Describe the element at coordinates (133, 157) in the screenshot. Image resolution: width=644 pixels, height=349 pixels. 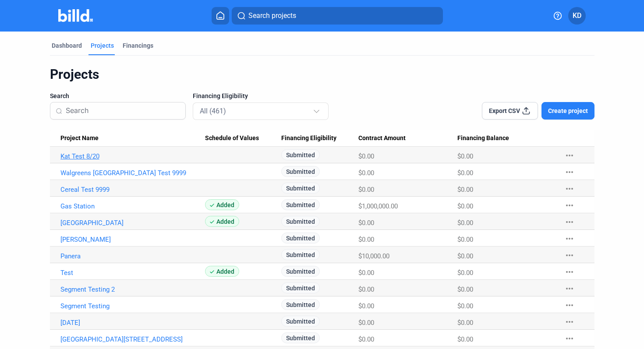
I see `a: Kat Test 8/20` at that location.